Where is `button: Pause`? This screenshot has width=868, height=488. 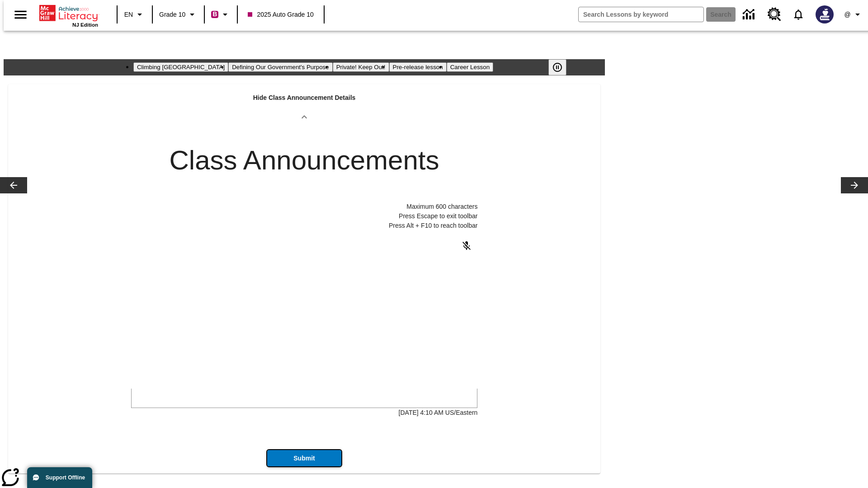 button: Pause is located at coordinates (557, 67).